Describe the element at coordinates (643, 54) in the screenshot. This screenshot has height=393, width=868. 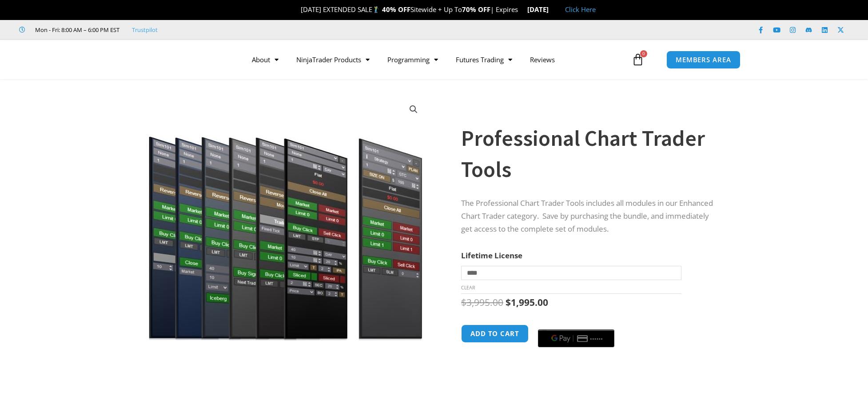
I see `span: 0` at that location.